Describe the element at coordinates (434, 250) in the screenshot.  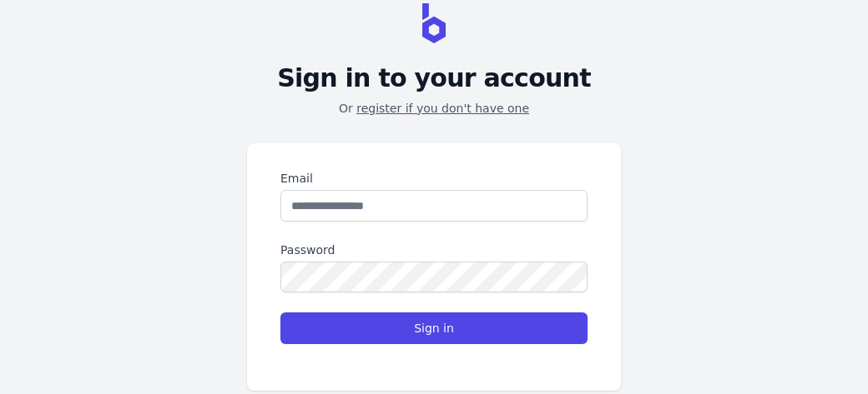
I see `label: Password` at that location.